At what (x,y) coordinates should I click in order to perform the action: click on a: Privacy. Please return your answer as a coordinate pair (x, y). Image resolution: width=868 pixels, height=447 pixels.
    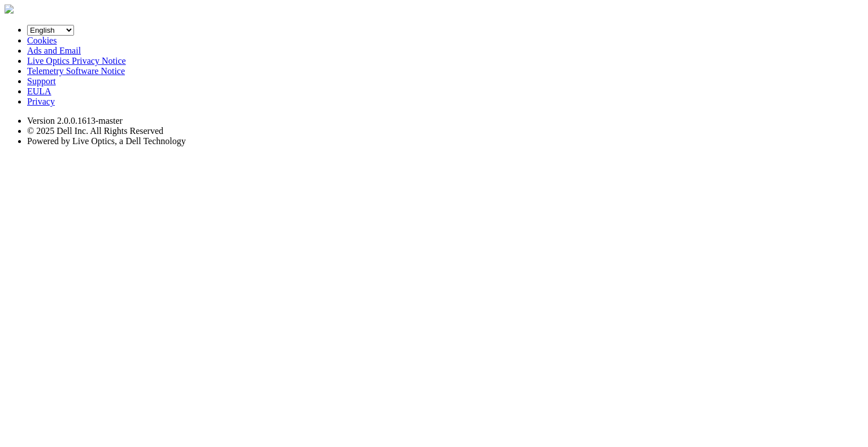
    Looking at the image, I should click on (40, 101).